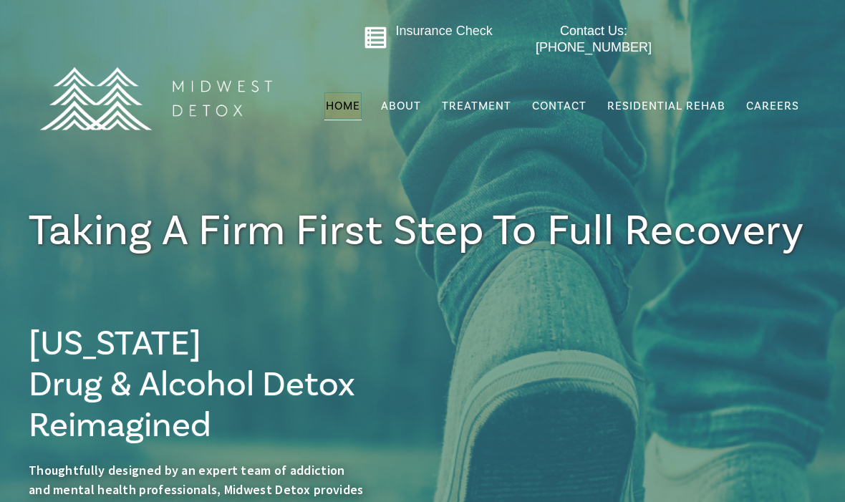 This screenshot has height=502, width=845. Describe the element at coordinates (444, 31) in the screenshot. I see `span: Insurance Check` at that location.